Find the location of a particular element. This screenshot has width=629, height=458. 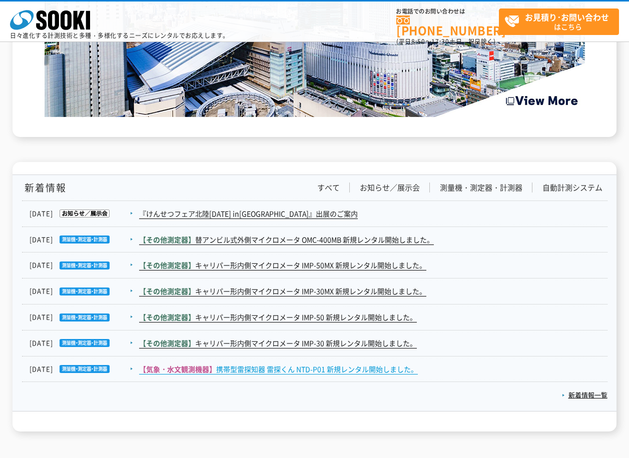

h1: 新着情報 is located at coordinates (44, 188).